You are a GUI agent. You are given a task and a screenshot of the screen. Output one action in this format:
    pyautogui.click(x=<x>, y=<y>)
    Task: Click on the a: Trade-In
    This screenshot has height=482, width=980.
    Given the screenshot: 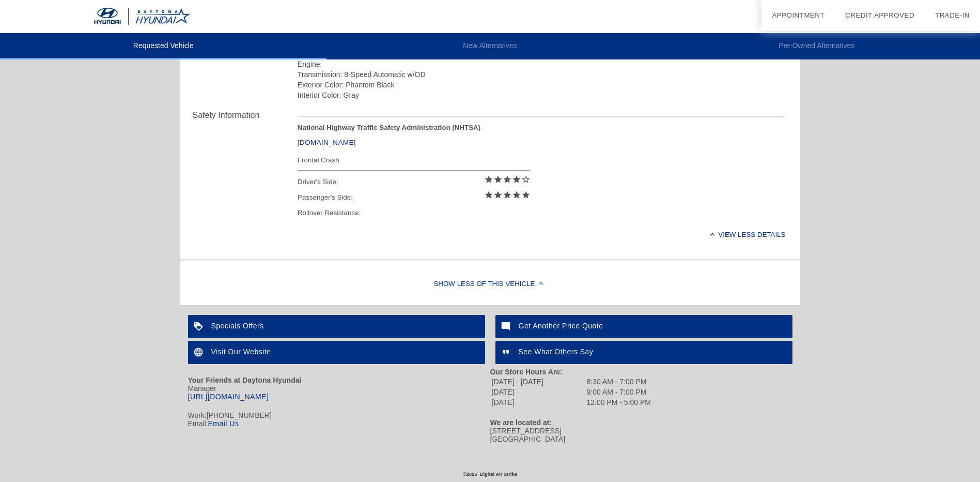 What is the action you would take?
    pyautogui.click(x=952, y=15)
    